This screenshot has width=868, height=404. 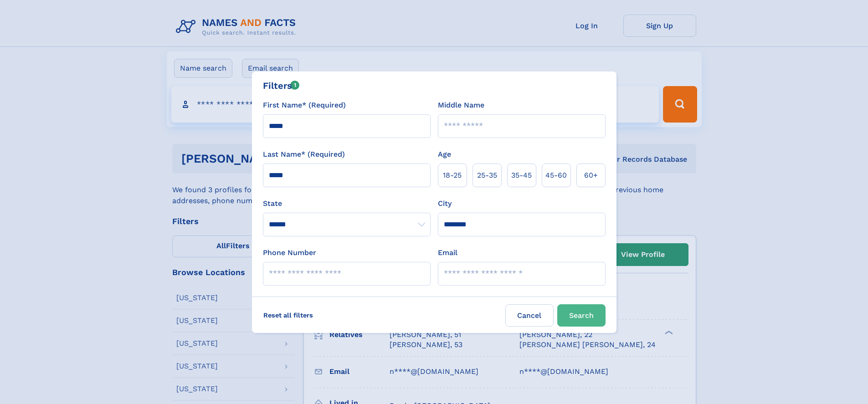 What do you see at coordinates (452, 176) in the screenshot?
I see `span: 18‑25` at bounding box center [452, 176].